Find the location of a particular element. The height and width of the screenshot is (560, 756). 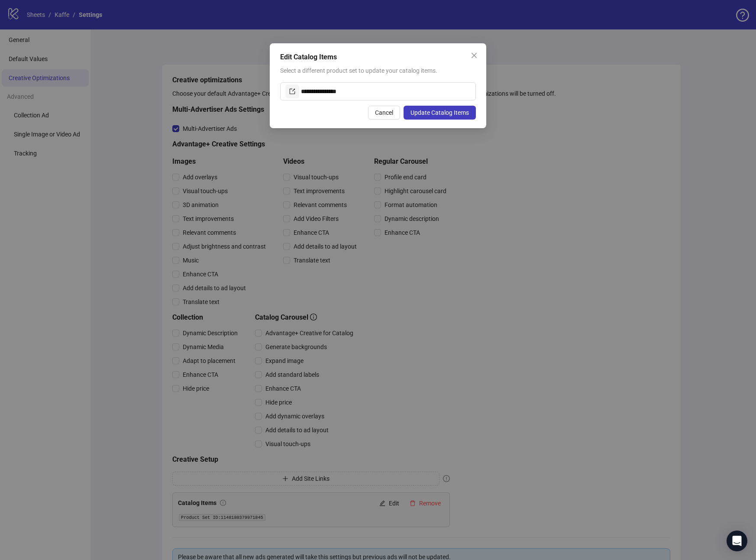

div: Open Intercom Messenger is located at coordinates (737, 541).